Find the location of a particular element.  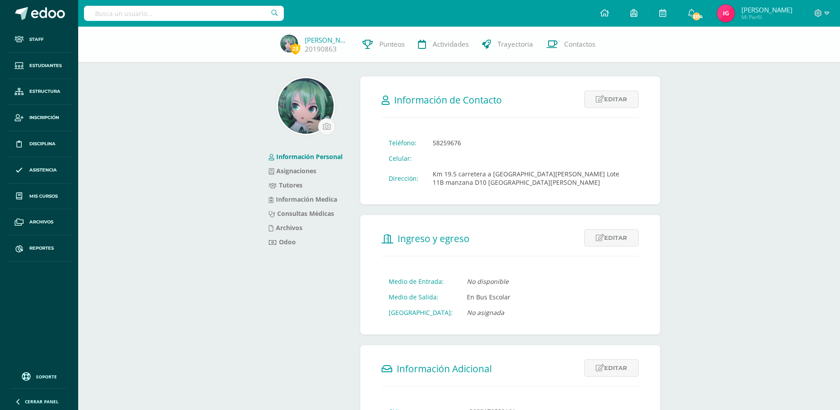

span: Estructura is located at coordinates (45, 92).